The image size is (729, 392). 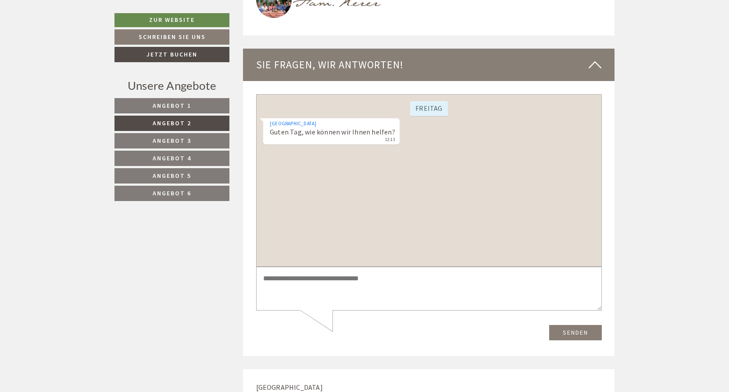 What do you see at coordinates (76, 46) in the screenshot?
I see `small: 12:13` at bounding box center [76, 46].